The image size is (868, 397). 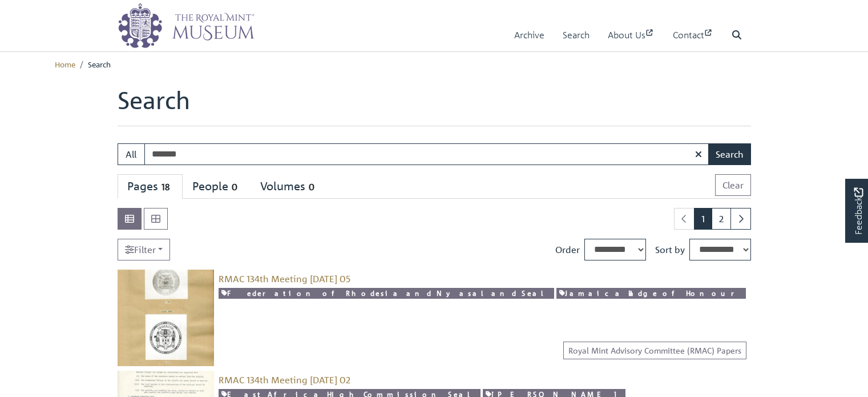 What do you see at coordinates (567, 249) in the screenshot?
I see `label: Order` at bounding box center [567, 249].